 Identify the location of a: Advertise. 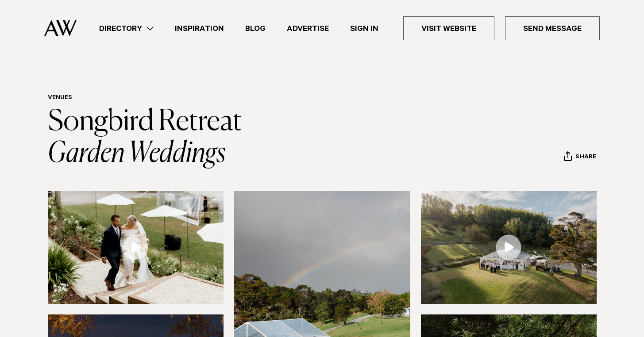
(308, 28).